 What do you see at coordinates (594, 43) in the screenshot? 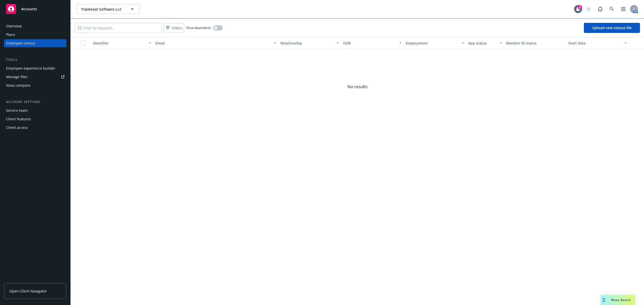
I see `div: Start date` at bounding box center [594, 43].